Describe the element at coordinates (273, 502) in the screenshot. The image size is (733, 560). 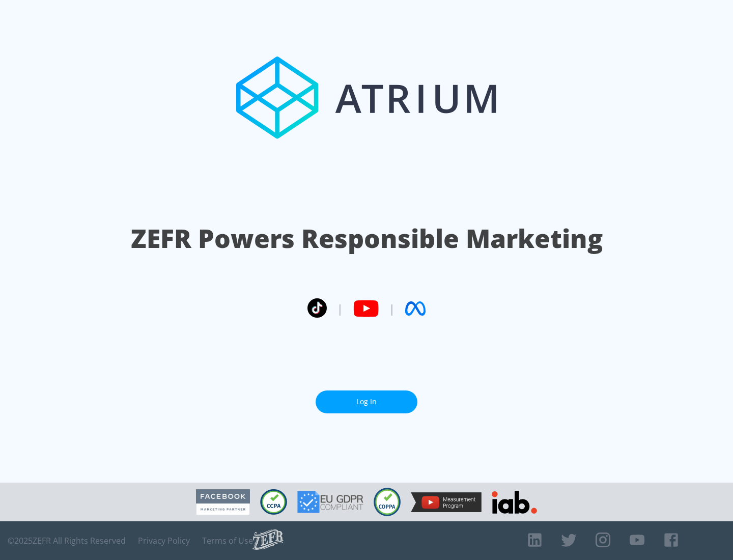
I see `img: CCPA Compliant` at that location.